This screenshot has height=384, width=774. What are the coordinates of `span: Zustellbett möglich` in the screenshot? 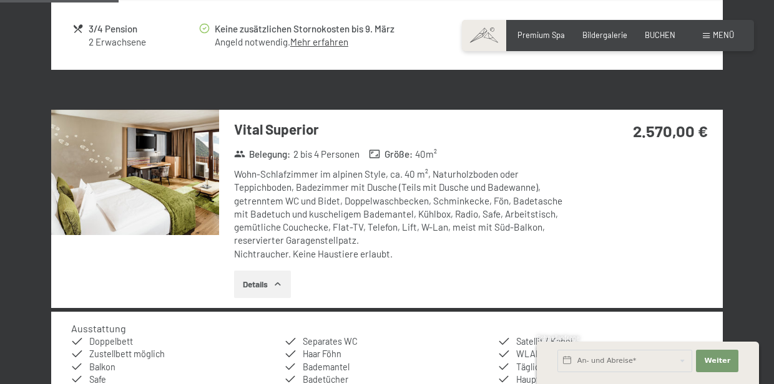 It's located at (127, 354).